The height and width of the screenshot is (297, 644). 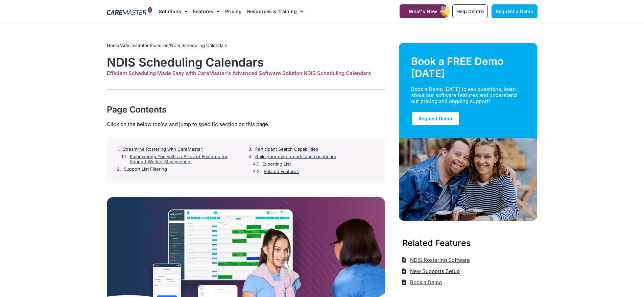 I want to click on a: New Supports Setup, so click(x=431, y=271).